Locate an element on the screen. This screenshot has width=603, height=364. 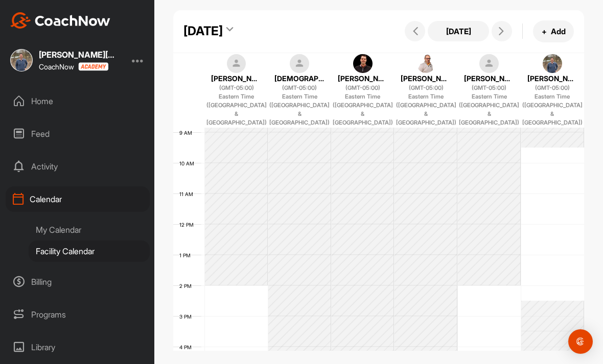
img: CoachNow acadmey is located at coordinates (93, 66).